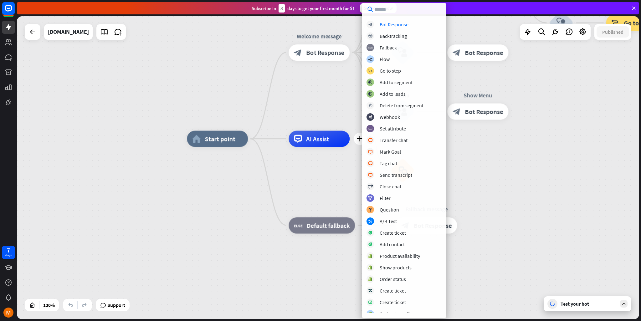 Image resolution: width=641 pixels, height=321 pixels. I want to click on div: Fallback, so click(388, 48).